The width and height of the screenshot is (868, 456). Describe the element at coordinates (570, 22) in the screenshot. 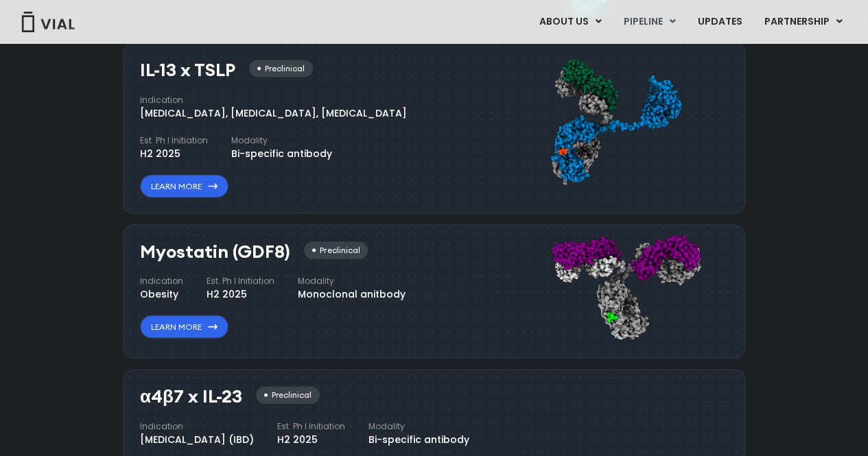

I see `a: ABOUT USMenu Toggle` at that location.